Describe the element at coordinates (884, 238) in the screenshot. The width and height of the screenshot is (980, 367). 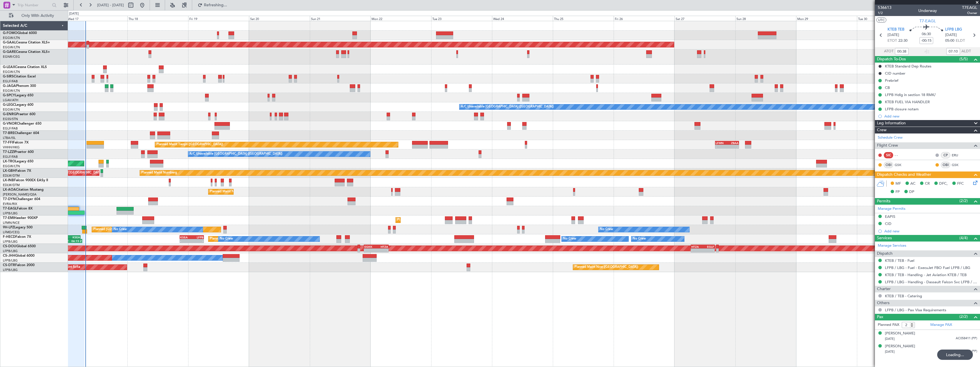
I see `span: Services` at that location.